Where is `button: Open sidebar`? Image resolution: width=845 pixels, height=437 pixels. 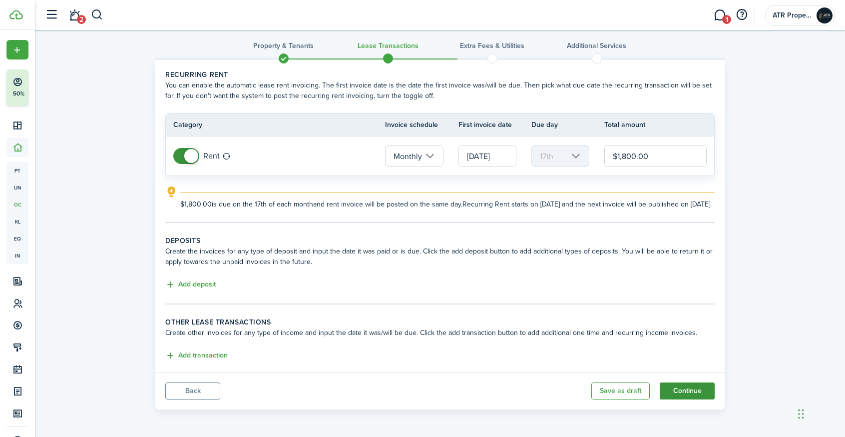 button: Open sidebar is located at coordinates (51, 15).